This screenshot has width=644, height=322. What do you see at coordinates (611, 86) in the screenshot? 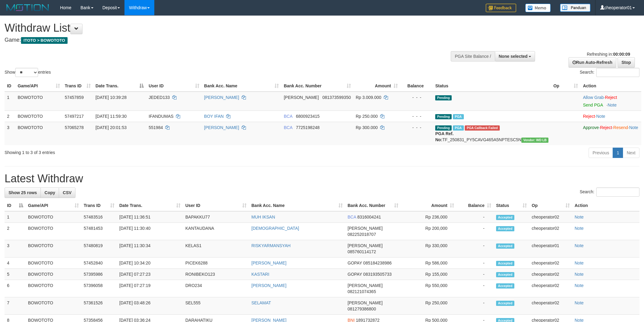
I see `th: Action` at bounding box center [611, 86].